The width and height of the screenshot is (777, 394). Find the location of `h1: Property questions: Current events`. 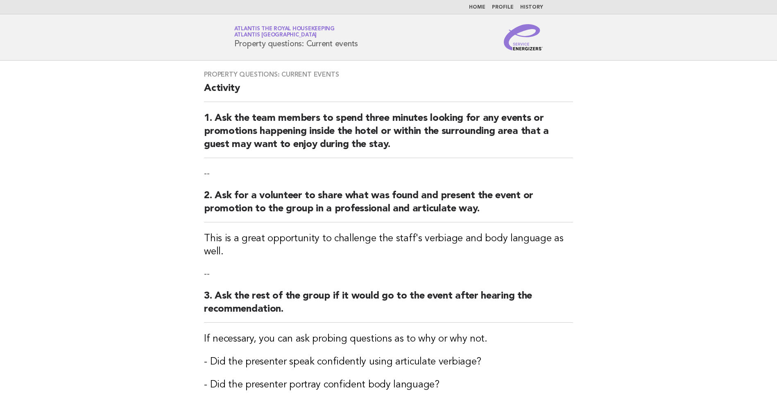

h1: Property questions: Current events is located at coordinates (296, 37).